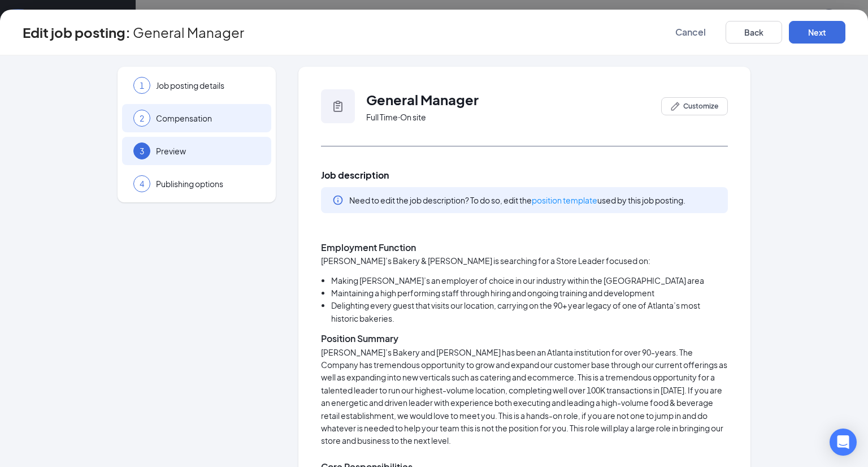 Image resolution: width=868 pixels, height=467 pixels. Describe the element at coordinates (360, 338) in the screenshot. I see `strong: Position Summary` at that location.